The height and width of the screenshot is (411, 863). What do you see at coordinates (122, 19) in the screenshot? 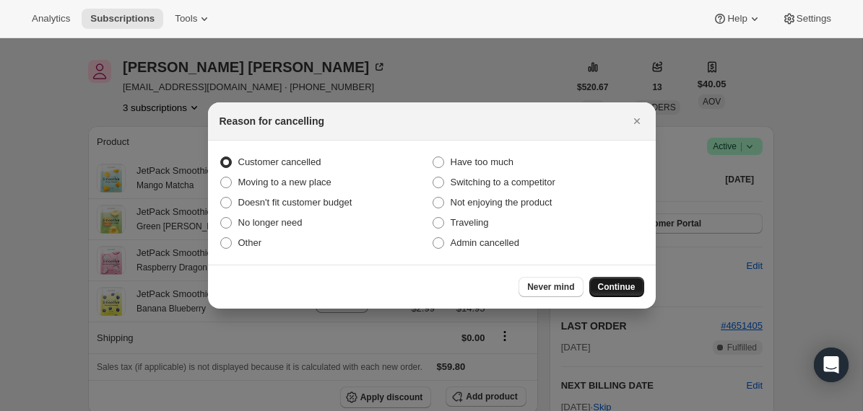
I see `button: Subscriptions` at bounding box center [122, 19].